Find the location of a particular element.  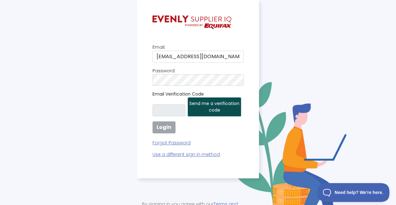

img: SupplyPredict is located at coordinates (192, 22).